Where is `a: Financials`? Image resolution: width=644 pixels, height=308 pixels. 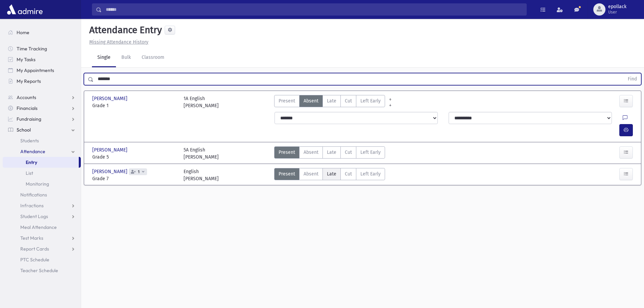
a: Financials is located at coordinates (42, 108).